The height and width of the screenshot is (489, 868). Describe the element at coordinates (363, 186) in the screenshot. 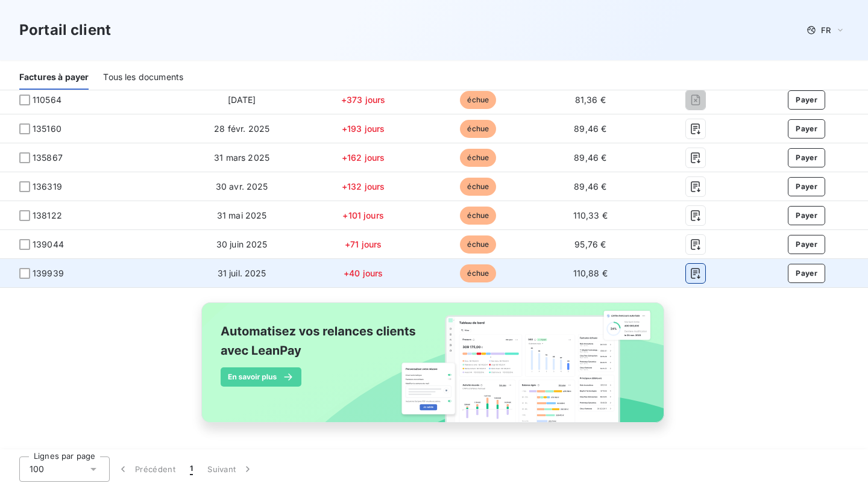

I see `span: +132 jours` at that location.